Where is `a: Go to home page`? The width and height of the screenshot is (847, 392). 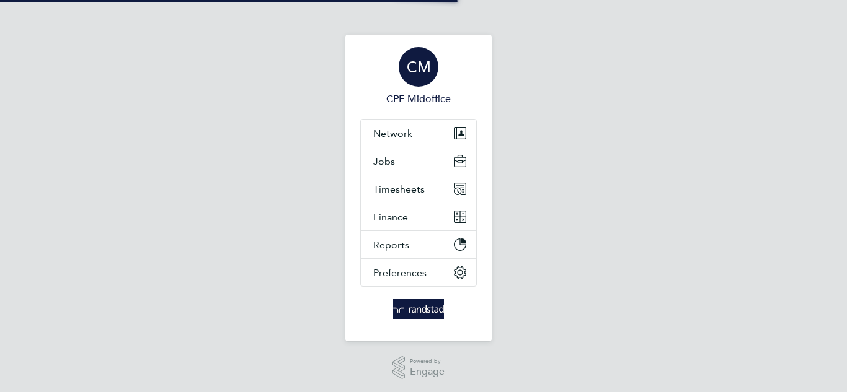 a: Go to home page is located at coordinates (418, 309).